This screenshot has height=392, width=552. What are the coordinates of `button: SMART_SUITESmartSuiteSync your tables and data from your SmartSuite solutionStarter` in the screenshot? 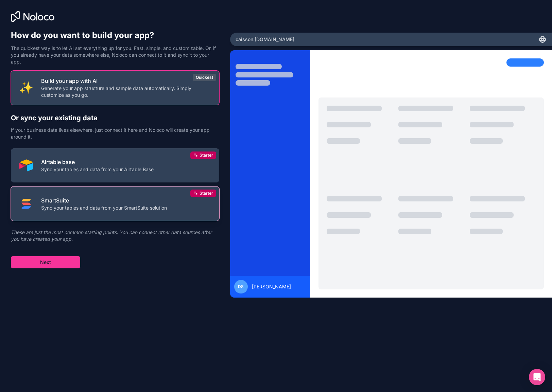 It's located at (115, 204).